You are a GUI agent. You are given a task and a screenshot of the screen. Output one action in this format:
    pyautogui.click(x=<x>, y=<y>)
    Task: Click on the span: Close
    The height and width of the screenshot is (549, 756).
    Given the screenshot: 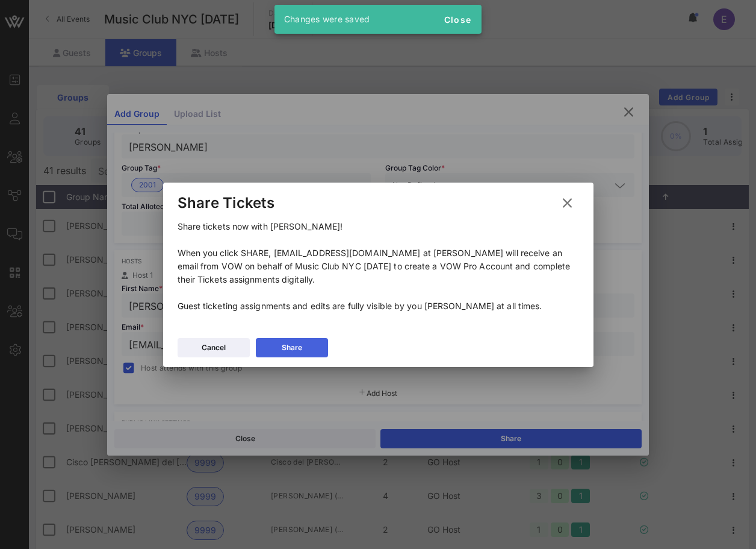 What is the action you would take?
    pyautogui.click(x=458, y=20)
    